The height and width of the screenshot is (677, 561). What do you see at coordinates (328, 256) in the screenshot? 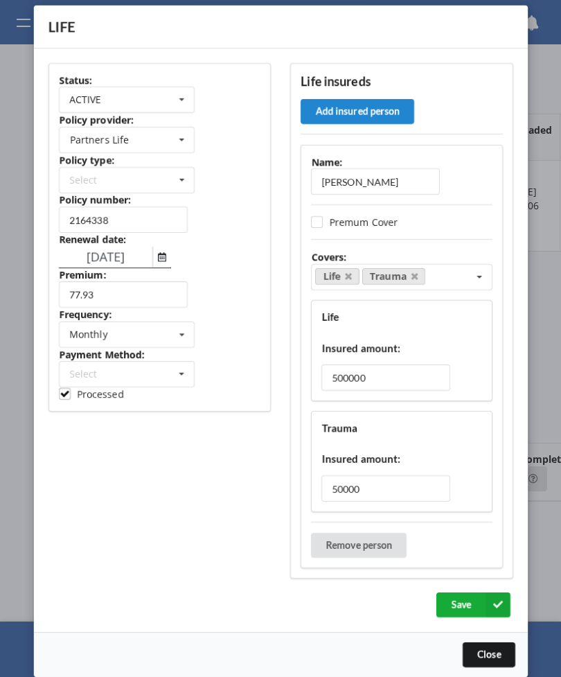
I see `b: Covers:` at bounding box center [328, 256].